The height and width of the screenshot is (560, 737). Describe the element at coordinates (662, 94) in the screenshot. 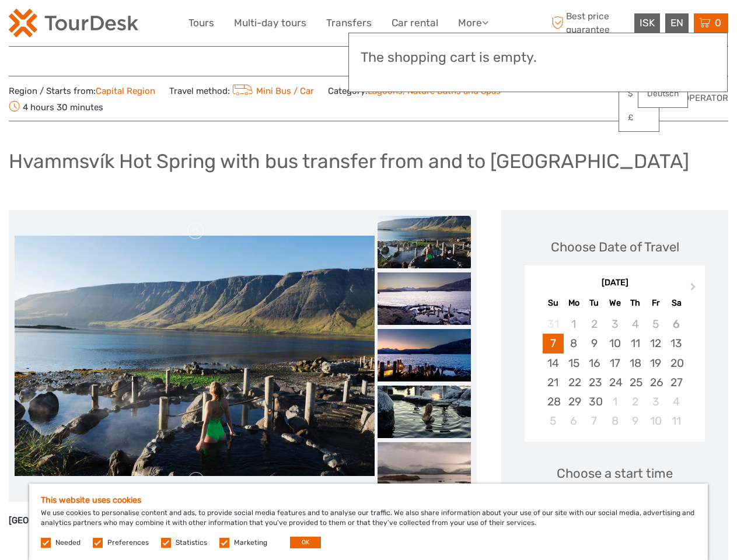

I see `a: Deutsch` at that location.